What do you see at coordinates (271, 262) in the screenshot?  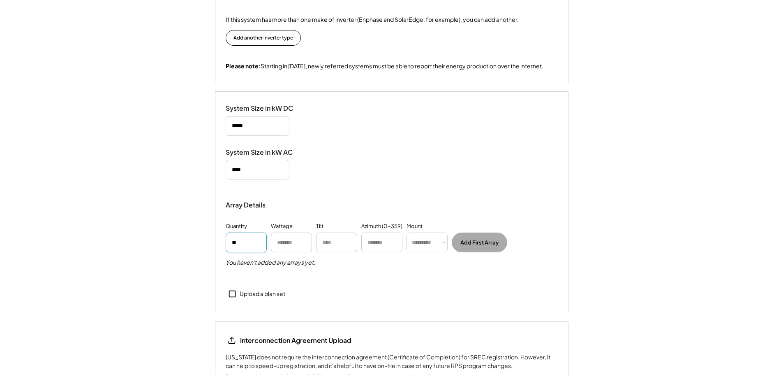 I see `h5: You haven't added any arrays yet.` at bounding box center [271, 262].